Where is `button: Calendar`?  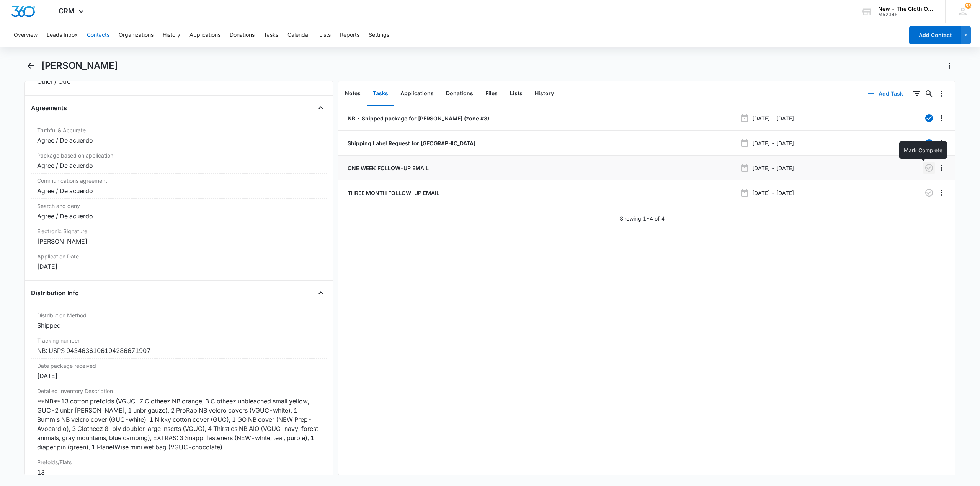 button: Calendar is located at coordinates (298, 35).